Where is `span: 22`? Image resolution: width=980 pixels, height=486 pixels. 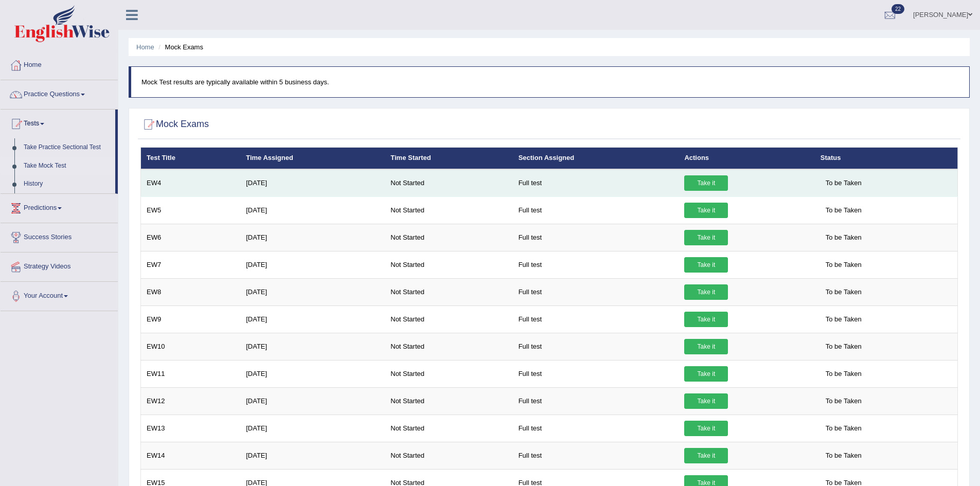 span: 22 is located at coordinates (898, 9).